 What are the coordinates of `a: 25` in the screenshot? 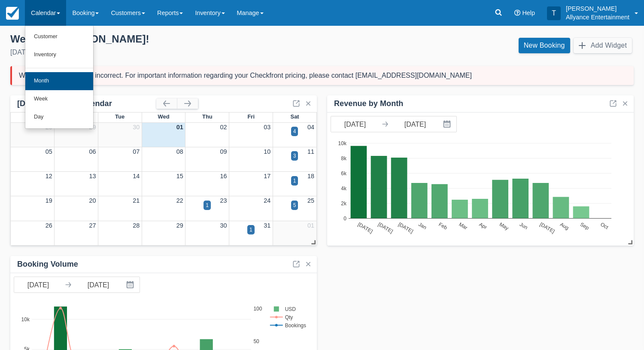 It's located at (311, 200).